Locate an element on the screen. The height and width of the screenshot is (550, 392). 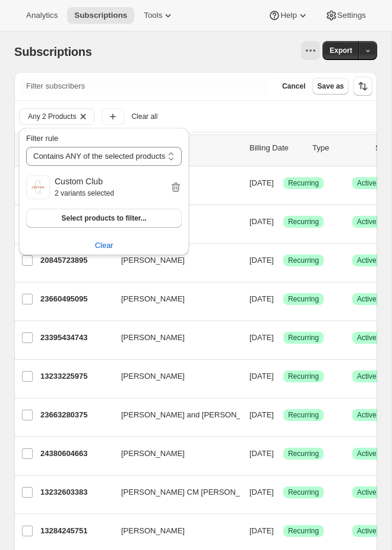
span: Any 2 Products is located at coordinates (51, 117).